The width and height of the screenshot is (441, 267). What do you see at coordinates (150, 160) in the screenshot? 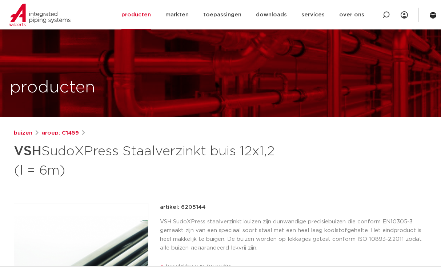
I see `h1: SudoXPress Staalverzinkt buis 12x1,2 (l = 6m)` at bounding box center [150, 160].